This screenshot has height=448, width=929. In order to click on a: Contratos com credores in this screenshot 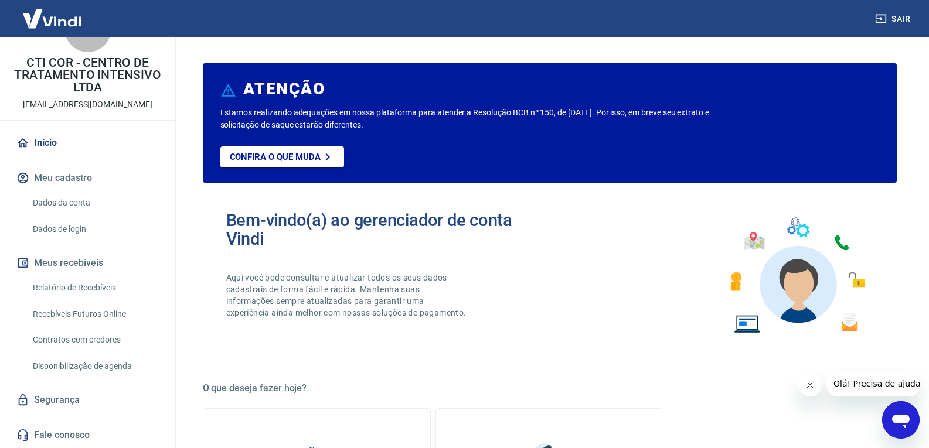, I will do `click(94, 340)`.